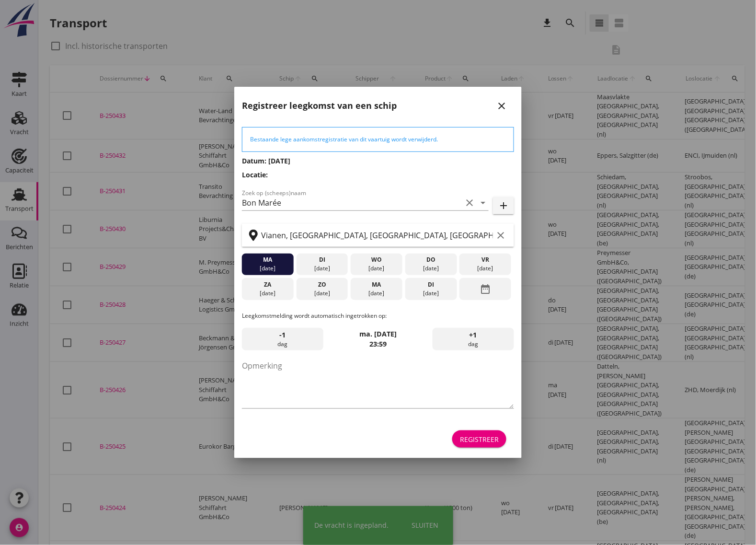 The image size is (756, 545). What do you see at coordinates (322, 285) in the screenshot?
I see `div: zo` at bounding box center [322, 285].